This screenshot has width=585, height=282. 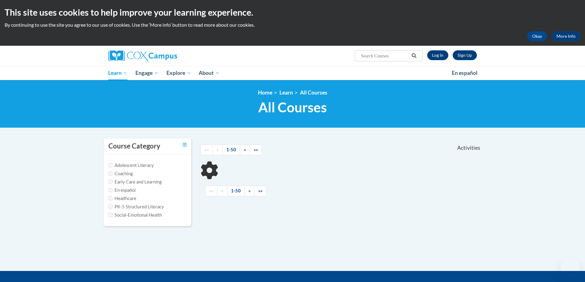 What do you see at coordinates (292, 25) in the screenshot?
I see `p: By continuing to use the site you agree to our use of cookies. Use the ‘More info’ button to read...` at bounding box center [292, 25].